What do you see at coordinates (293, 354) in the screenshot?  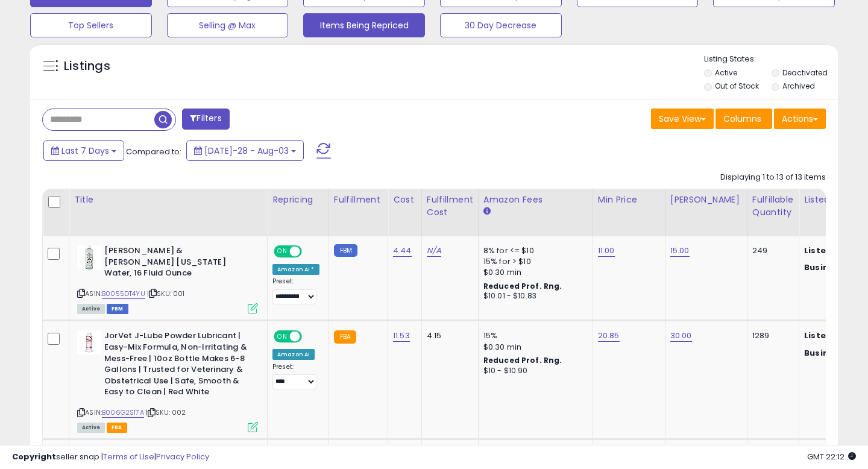 I see `div: Amazon AI` at bounding box center [293, 354].